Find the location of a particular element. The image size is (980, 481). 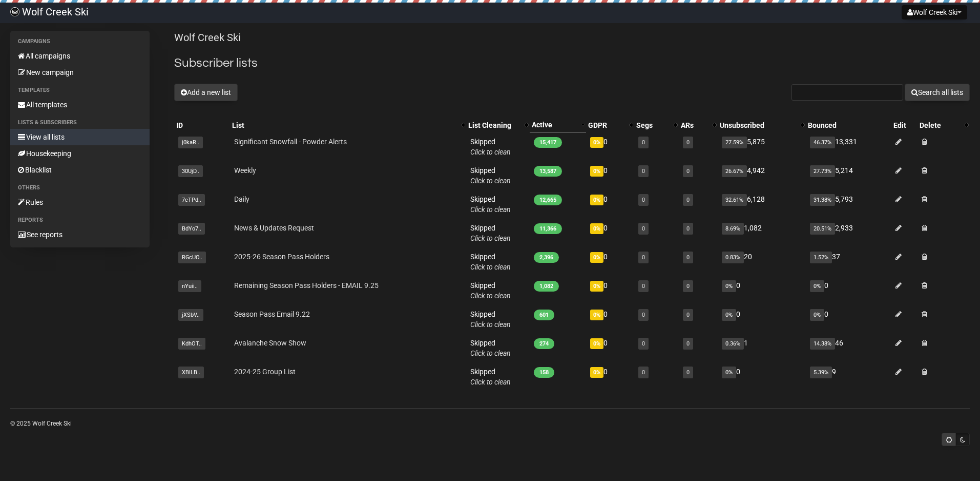

div: Delete is located at coordinates (940, 125).